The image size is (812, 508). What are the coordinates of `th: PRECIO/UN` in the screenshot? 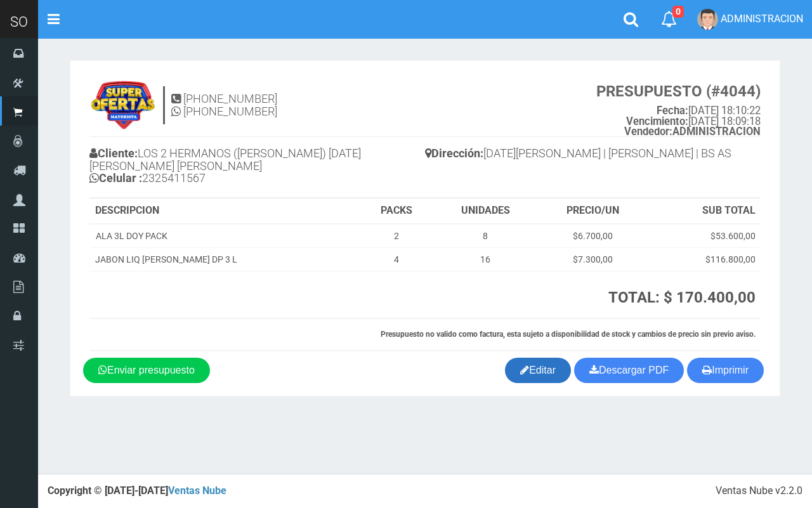 It's located at (592, 211).